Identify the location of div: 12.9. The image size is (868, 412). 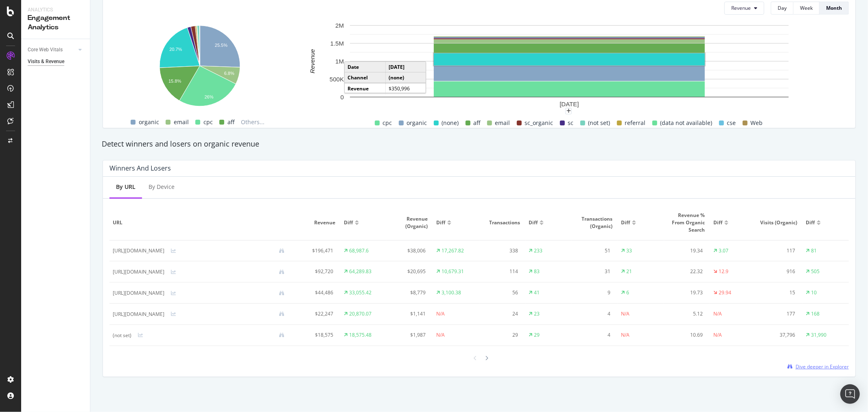
(723, 271).